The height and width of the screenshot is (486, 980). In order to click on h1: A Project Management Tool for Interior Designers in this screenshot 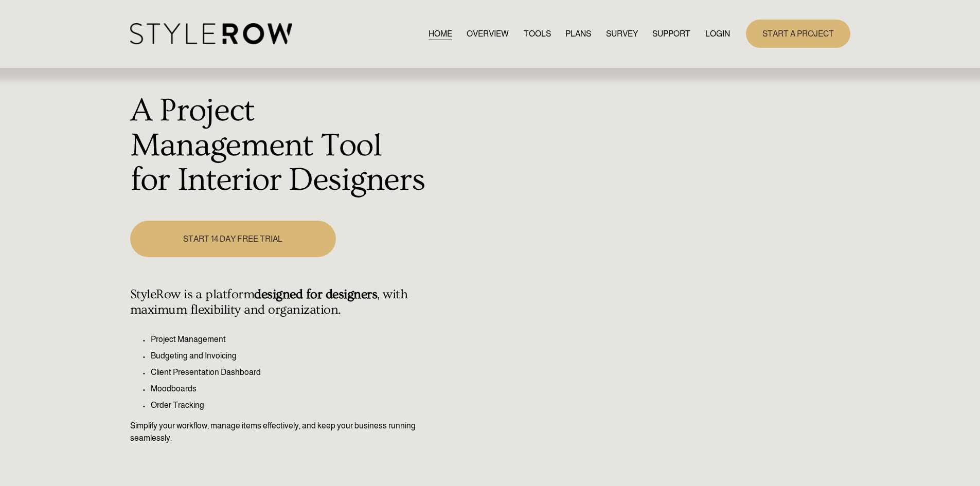, I will do `click(279, 146)`.